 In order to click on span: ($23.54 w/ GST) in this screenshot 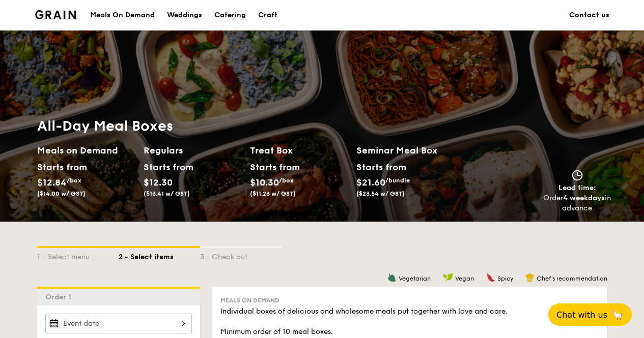, I will do `click(380, 194)`.